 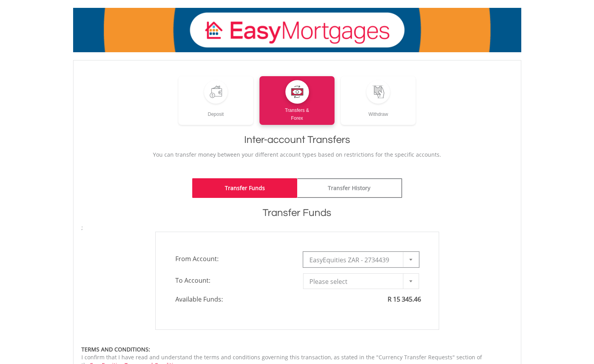 What do you see at coordinates (378, 101) in the screenshot?
I see `a: Withdraw` at bounding box center [378, 101].